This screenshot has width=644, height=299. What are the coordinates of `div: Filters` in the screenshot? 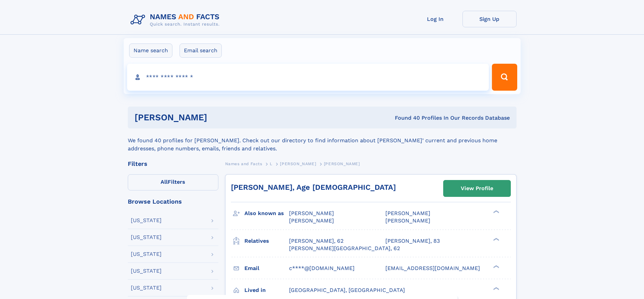 It's located at (173, 164).